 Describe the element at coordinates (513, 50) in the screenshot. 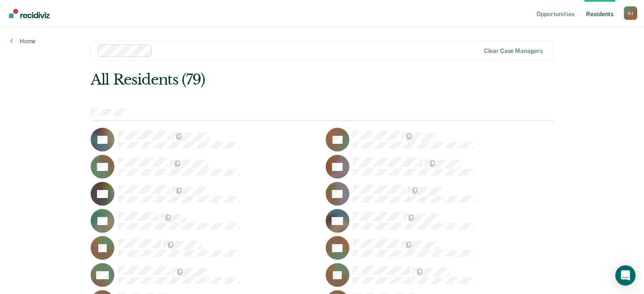

I see `div: Clear case managers` at that location.